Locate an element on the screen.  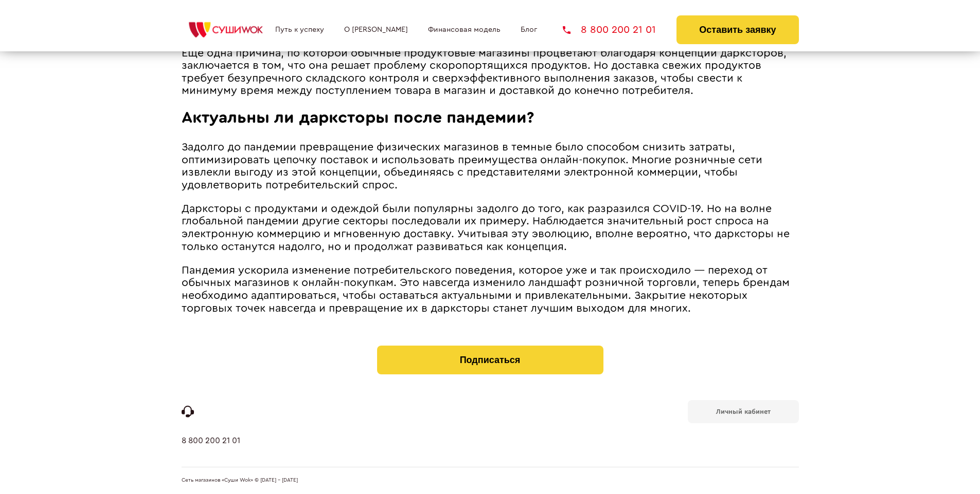
span: Дарксторы с продуктами и одеждой были популярны задолго до того, как разразился СOVID-19. Но на в... is located at coordinates (486, 228).